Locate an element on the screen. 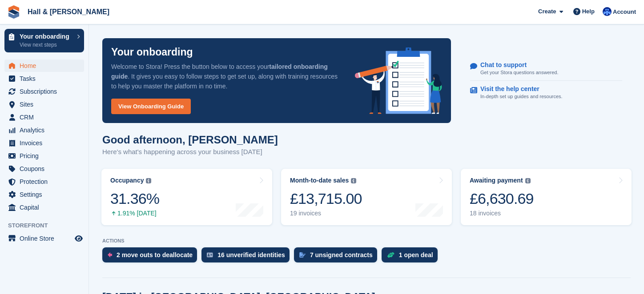  img: Claire Banham is located at coordinates (607, 12).